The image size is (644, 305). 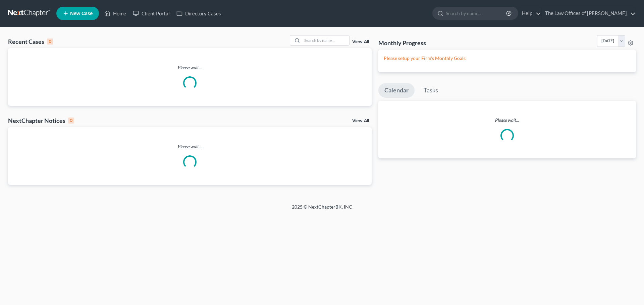 What do you see at coordinates (198, 13) in the screenshot?
I see `a: Directory Cases` at bounding box center [198, 13].